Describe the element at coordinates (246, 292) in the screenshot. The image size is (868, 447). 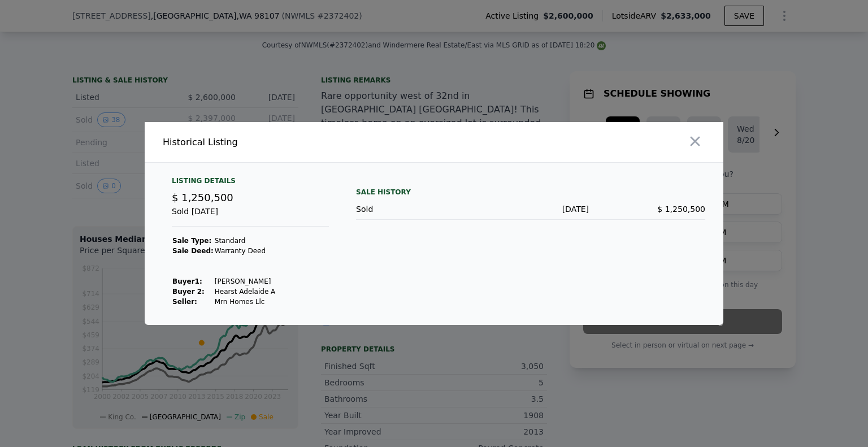
I see `td: Hearst Adelaide A` at that location.